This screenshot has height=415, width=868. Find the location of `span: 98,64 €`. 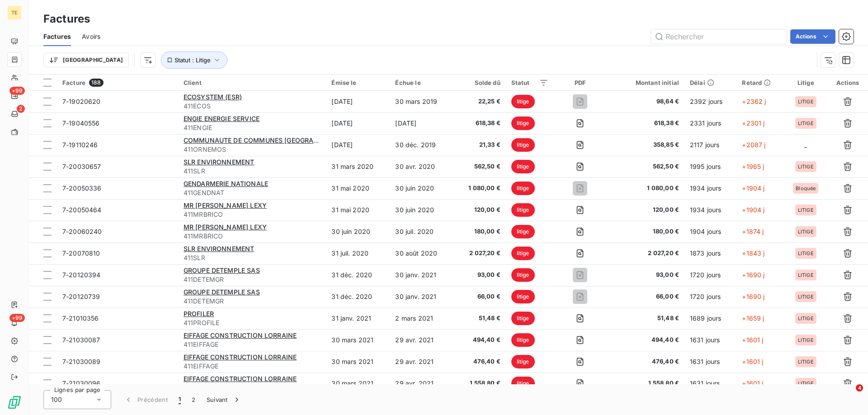

span: 98,64 € is located at coordinates (646, 102).